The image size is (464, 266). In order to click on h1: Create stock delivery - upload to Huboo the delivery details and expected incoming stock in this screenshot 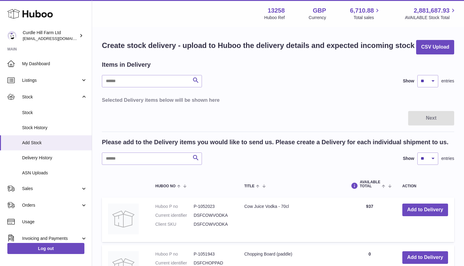, I will do `click(258, 45)`.